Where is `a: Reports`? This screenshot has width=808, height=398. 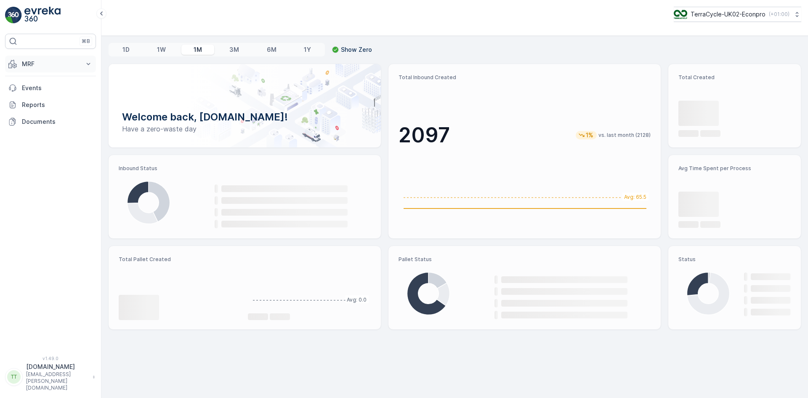 a: Reports is located at coordinates (51, 105).